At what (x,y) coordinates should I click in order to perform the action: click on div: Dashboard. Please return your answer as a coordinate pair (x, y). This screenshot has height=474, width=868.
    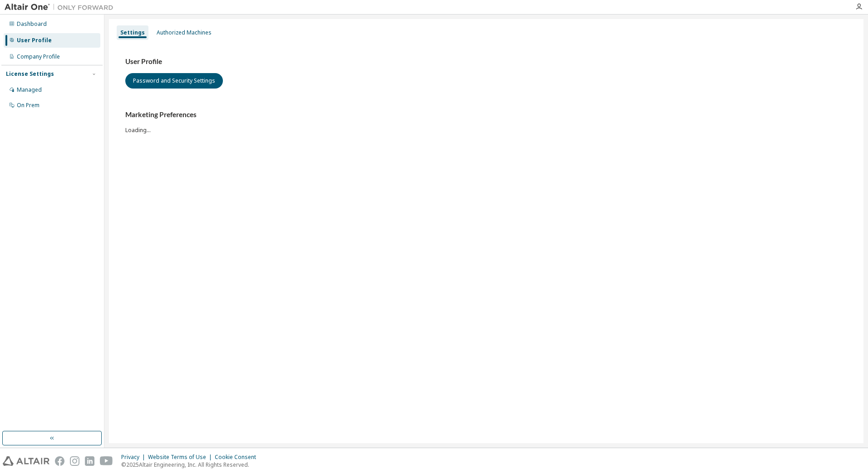
    Looking at the image, I should click on (32, 24).